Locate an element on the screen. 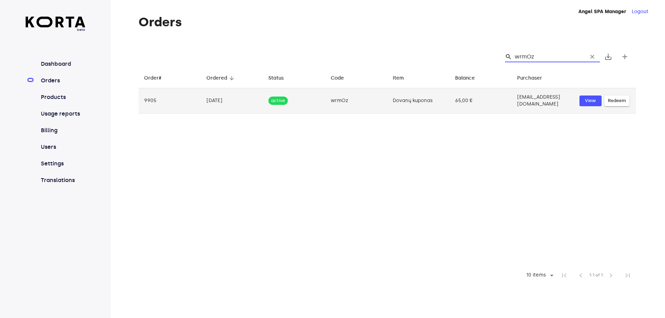 The width and height of the screenshot is (665, 318). span: Balance is located at coordinates (469, 78).